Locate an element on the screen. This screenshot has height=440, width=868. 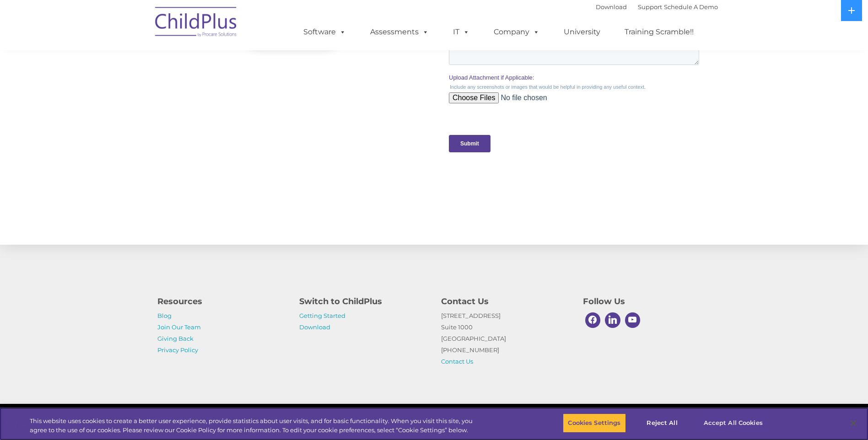
a: Giving Back is located at coordinates (175, 338).